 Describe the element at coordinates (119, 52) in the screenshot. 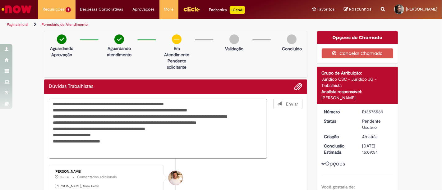

I see `p: Aguardando atendimento` at that location.